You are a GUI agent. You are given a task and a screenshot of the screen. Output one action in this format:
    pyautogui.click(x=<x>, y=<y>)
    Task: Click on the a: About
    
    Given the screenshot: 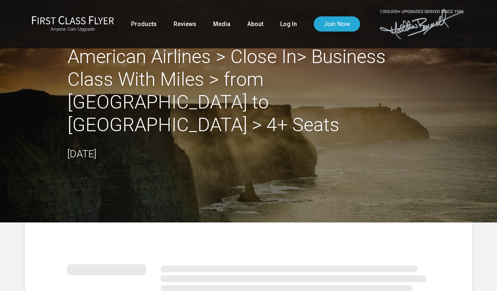 What is the action you would take?
    pyautogui.click(x=255, y=24)
    